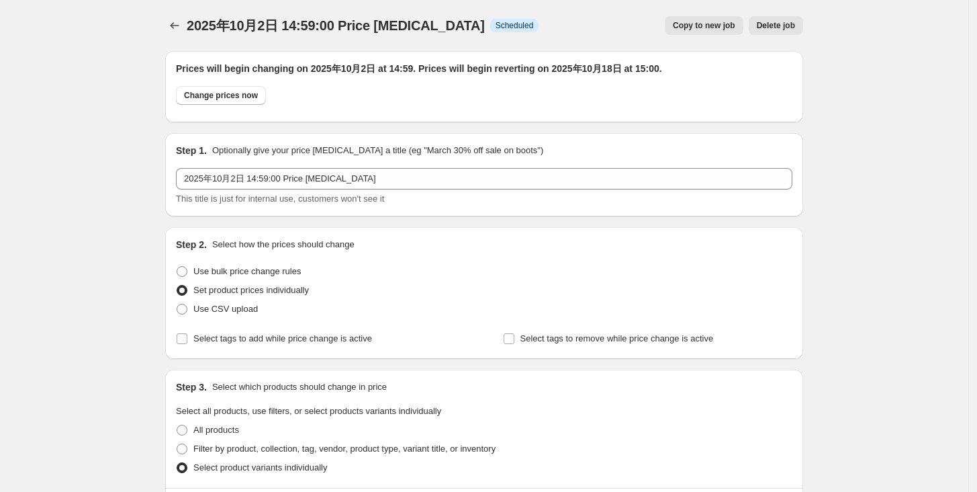 The width and height of the screenshot is (977, 492). Describe the element at coordinates (484, 69) in the screenshot. I see `h2: Prices will begin changing on 2025年10月2日 at 14:59. Prices will begin reverting on 2025年10月18日 at ...` at that location.